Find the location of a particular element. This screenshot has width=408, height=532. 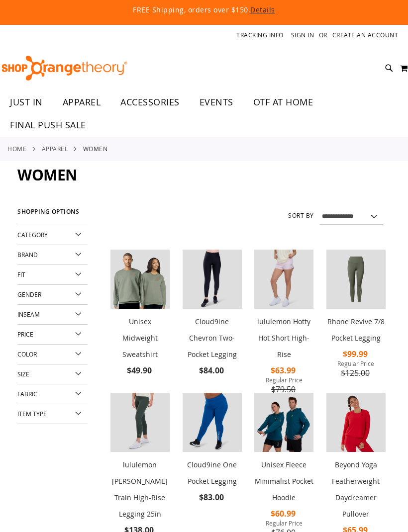

span: $79.50 is located at coordinates (285, 390).